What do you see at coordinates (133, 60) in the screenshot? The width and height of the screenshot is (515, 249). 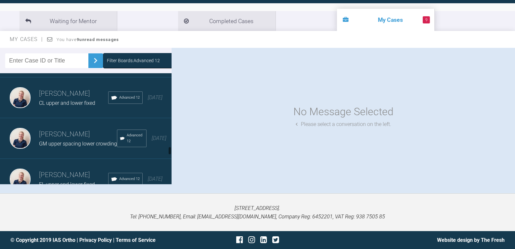 I see `div: Filter Boards: Advanced 12` at bounding box center [133, 60].